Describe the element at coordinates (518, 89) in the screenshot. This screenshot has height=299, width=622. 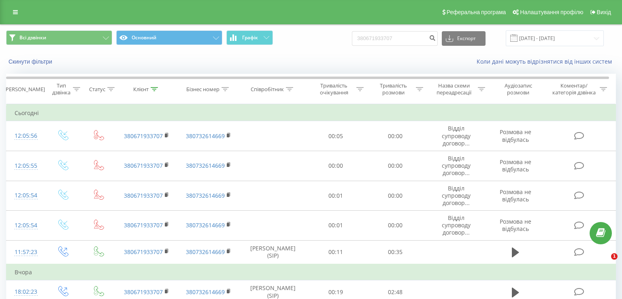
I see `div: Аудіозапис розмови` at that location.